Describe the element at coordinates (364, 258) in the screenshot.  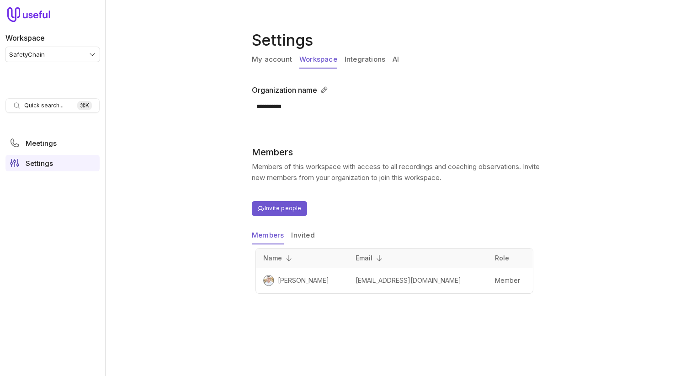
I see `span: Email` at that location.